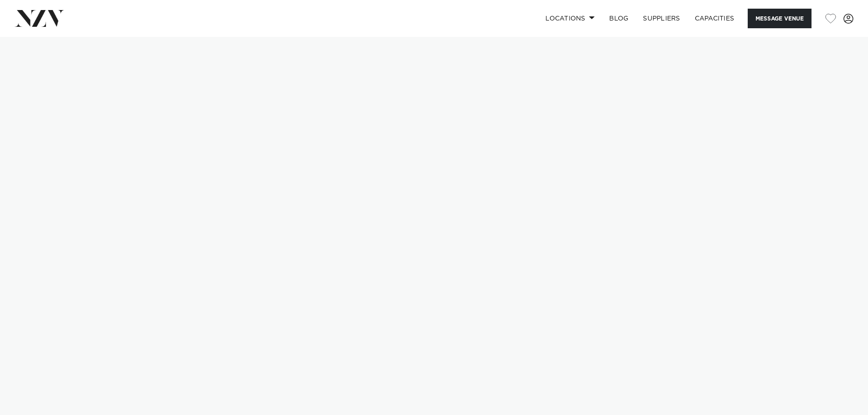  I want to click on a: BLOG, so click(618, 18).